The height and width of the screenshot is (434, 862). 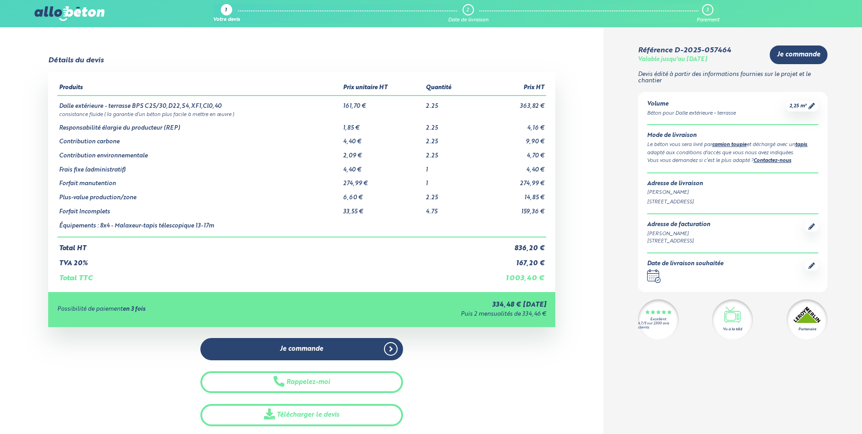 I want to click on div: Vu à la télé, so click(x=733, y=329).